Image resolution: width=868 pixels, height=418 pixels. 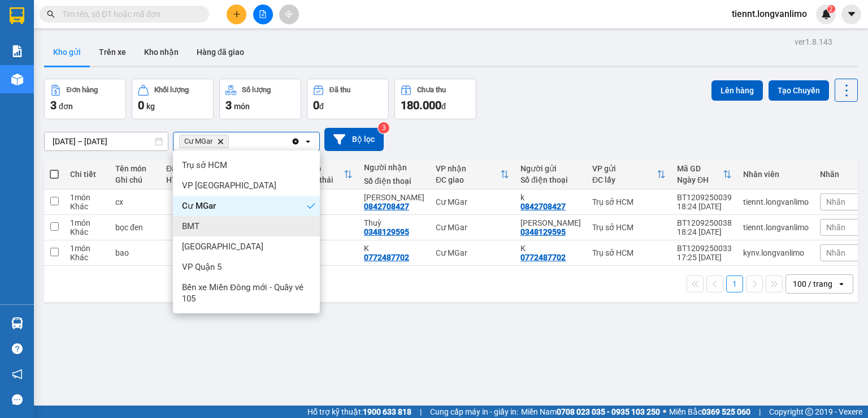 What do you see at coordinates (17, 374) in the screenshot?
I see `span: notification` at bounding box center [17, 374].